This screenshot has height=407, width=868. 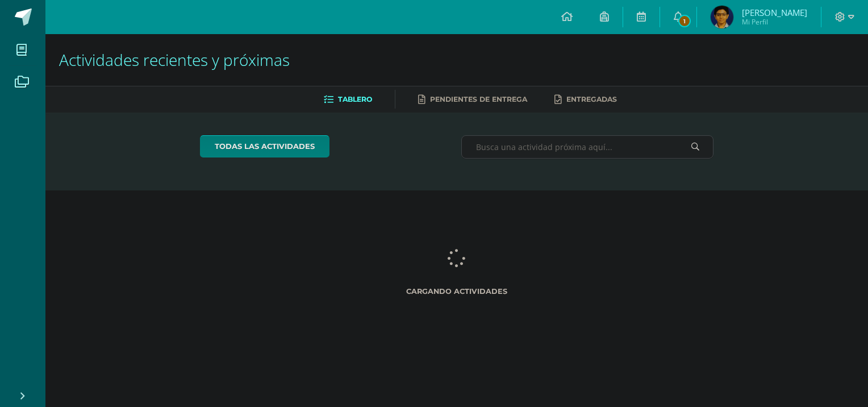 What do you see at coordinates (473, 100) in the screenshot?
I see `a: Pendientes de entrega` at bounding box center [473, 100].